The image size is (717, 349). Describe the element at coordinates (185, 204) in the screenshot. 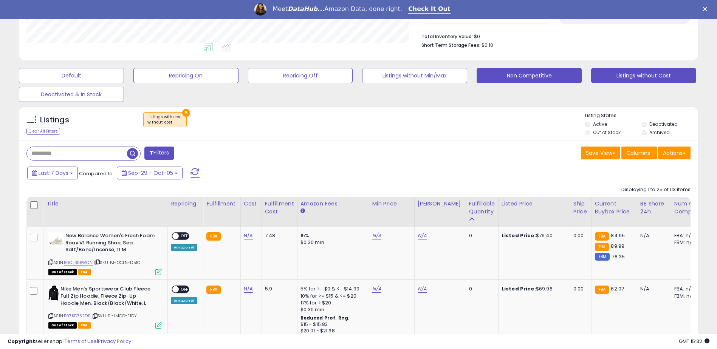

I see `div: Repricing` at that location.